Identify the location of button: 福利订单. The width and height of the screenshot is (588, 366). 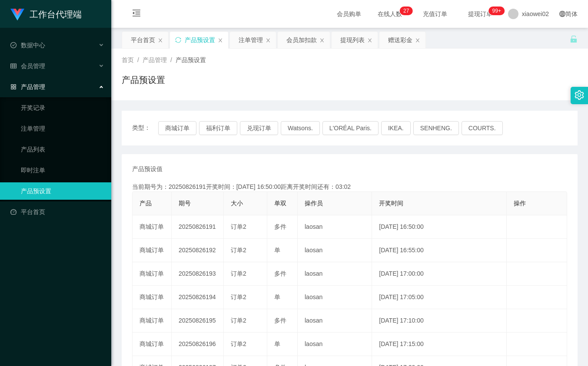
(218, 128).